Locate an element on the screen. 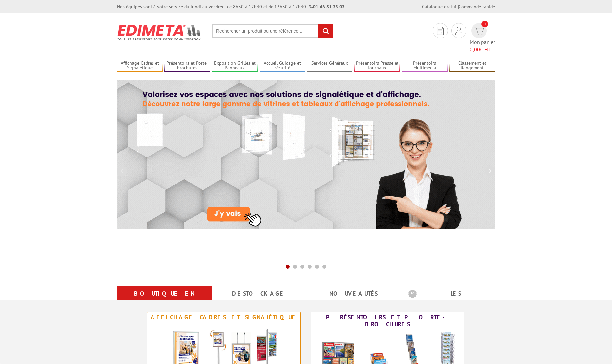 The height and width of the screenshot is (364, 612). a: Présentoirs Presse et Journaux is located at coordinates (378, 66).